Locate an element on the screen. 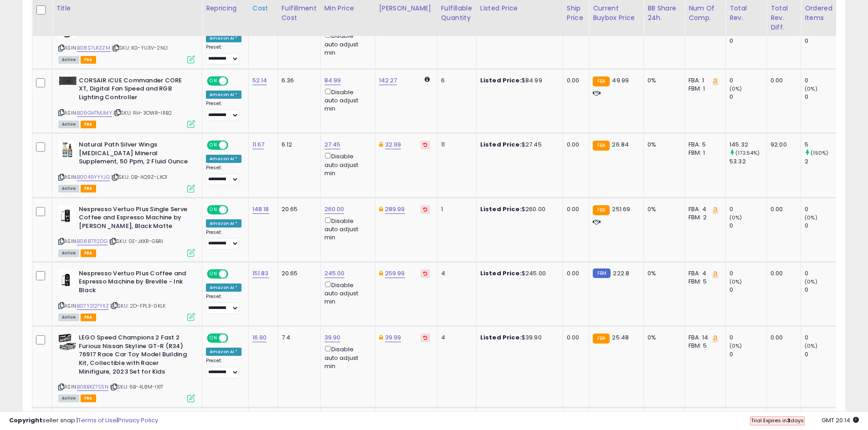  a: 39.99 is located at coordinates (393, 338).